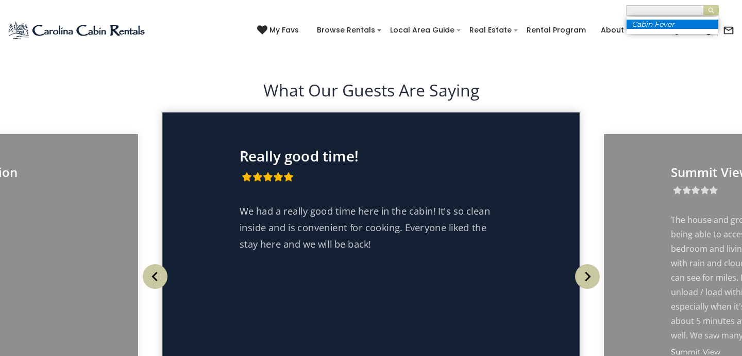 The height and width of the screenshot is (356, 742). I want to click on button: Previous, so click(155, 276).